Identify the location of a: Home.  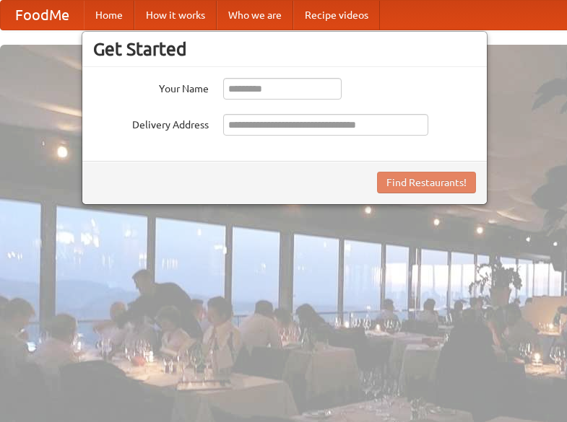
(109, 15).